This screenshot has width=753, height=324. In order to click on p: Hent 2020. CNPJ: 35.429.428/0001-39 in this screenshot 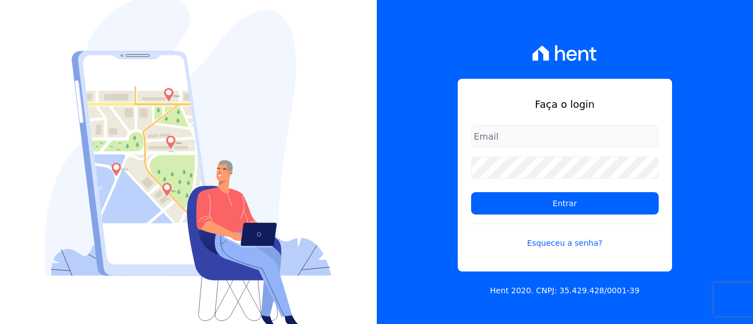, I will do `click(565, 290)`.